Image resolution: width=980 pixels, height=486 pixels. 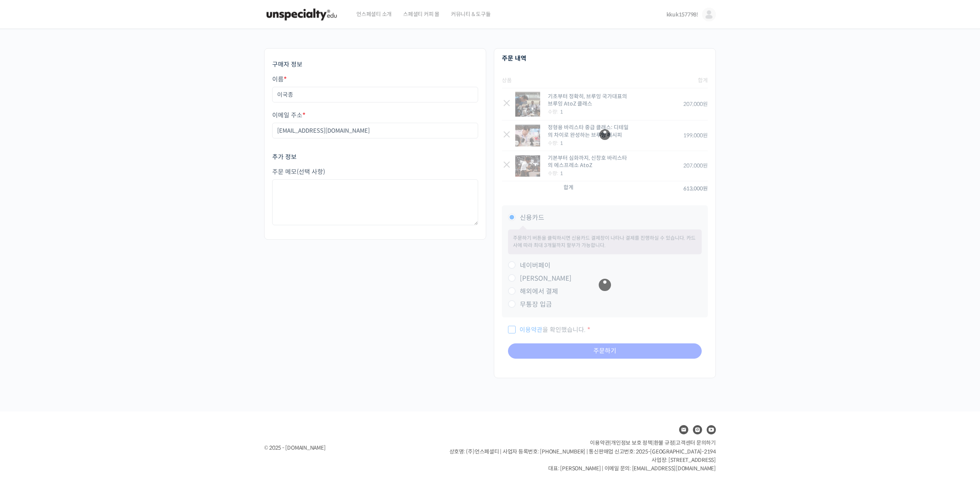 I want to click on h3: 구매자 정보, so click(x=375, y=64).